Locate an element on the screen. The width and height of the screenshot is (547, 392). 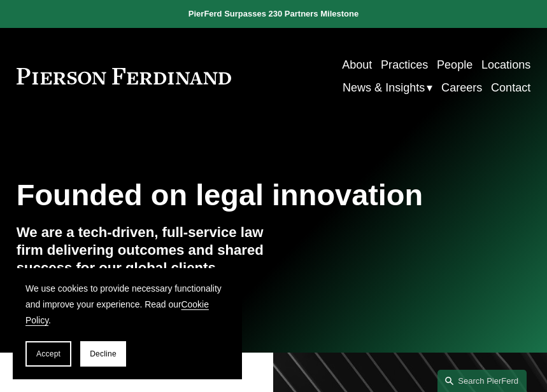
h4: We are a tech-driven, full-service law firm delivering outcomes and shared success for our global... is located at coordinates (145, 251).